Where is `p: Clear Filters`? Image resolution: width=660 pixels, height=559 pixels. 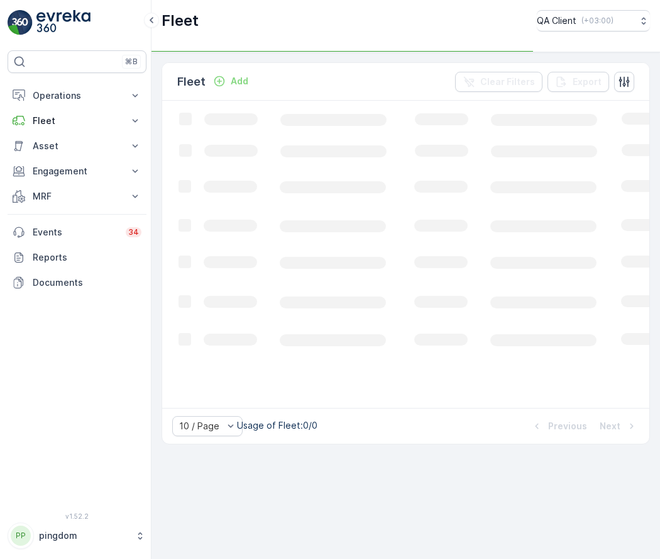
p: Clear Filters is located at coordinates (508, 82).